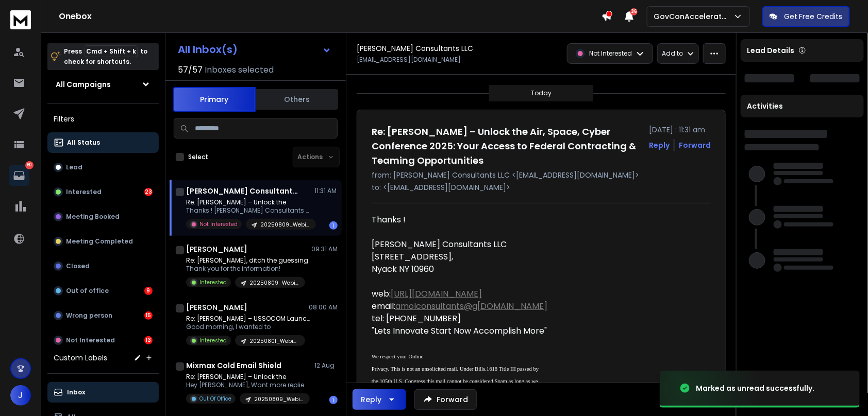 This screenshot has width=868, height=416. I want to click on p: Meeting Completed, so click(100, 242).